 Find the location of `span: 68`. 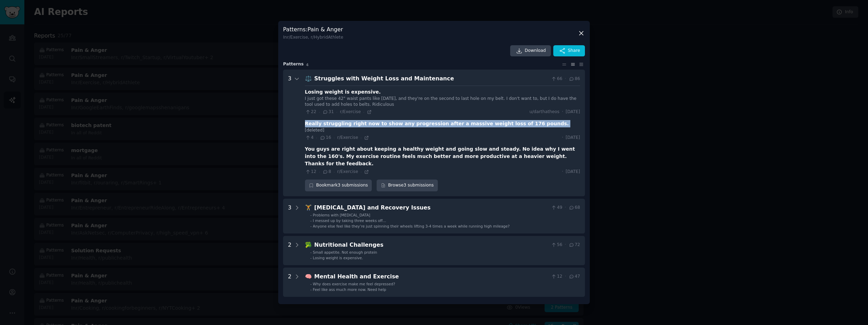

span: 68 is located at coordinates (574, 208).